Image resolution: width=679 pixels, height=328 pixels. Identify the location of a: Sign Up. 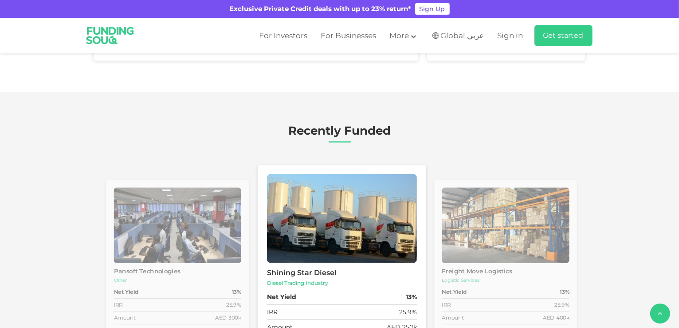
(433, 9).